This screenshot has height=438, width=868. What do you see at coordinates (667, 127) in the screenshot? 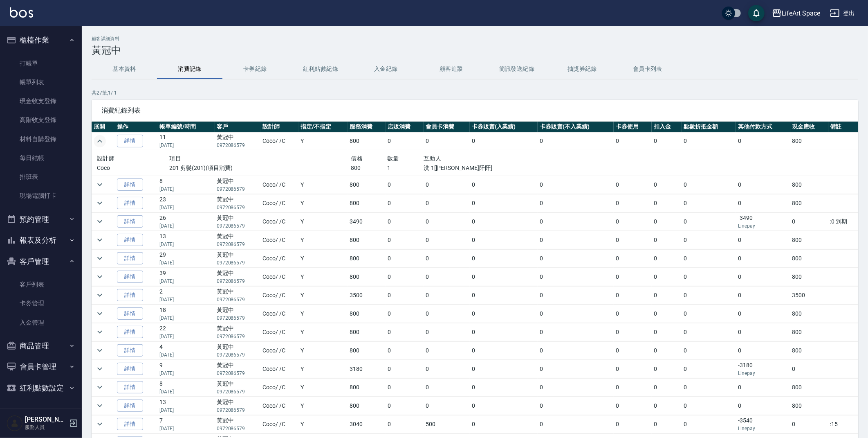
I see `th: 扣入金` at bounding box center [667, 127].